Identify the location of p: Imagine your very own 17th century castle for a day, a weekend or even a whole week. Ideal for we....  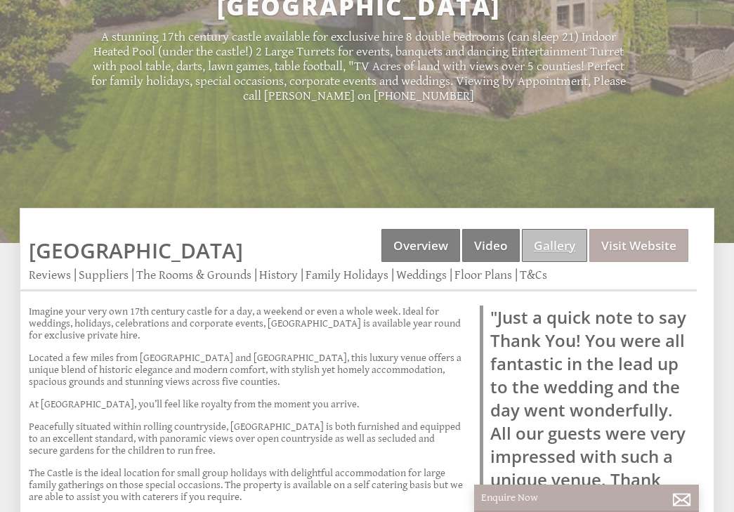
(246, 323).